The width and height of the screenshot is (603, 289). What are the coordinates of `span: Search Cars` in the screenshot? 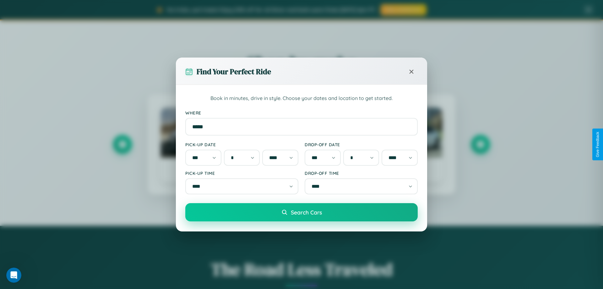 It's located at (306, 212).